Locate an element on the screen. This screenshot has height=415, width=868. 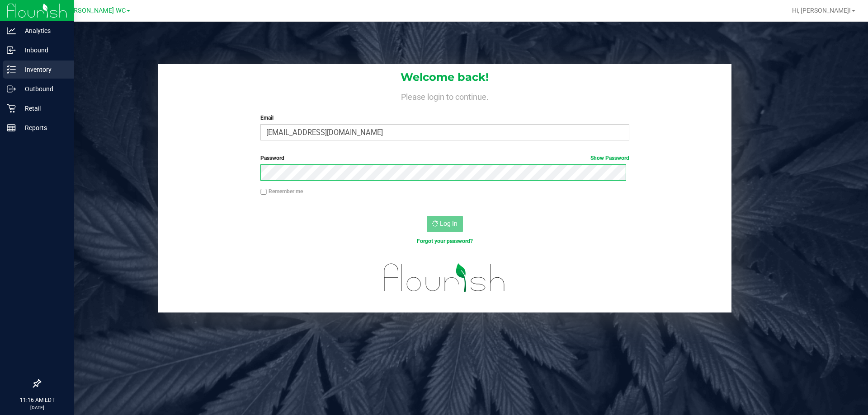
button: Log In is located at coordinates (445, 224).